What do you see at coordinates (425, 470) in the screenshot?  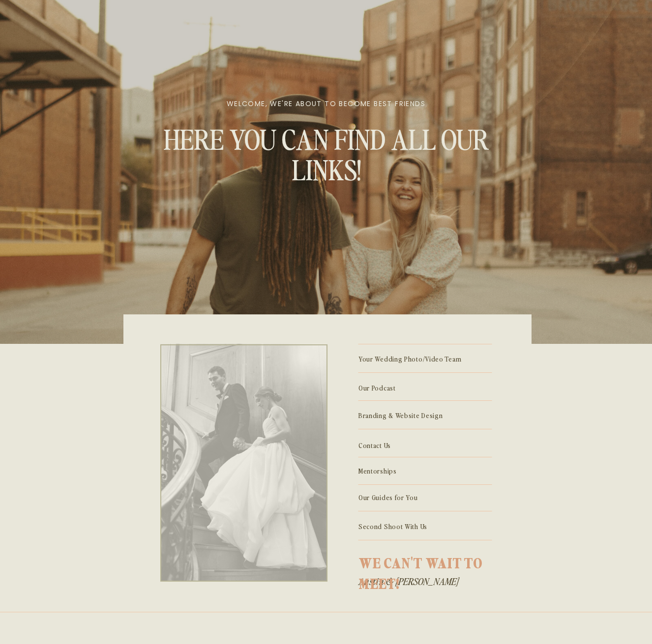 I see `a: Mentorships` at bounding box center [425, 470].